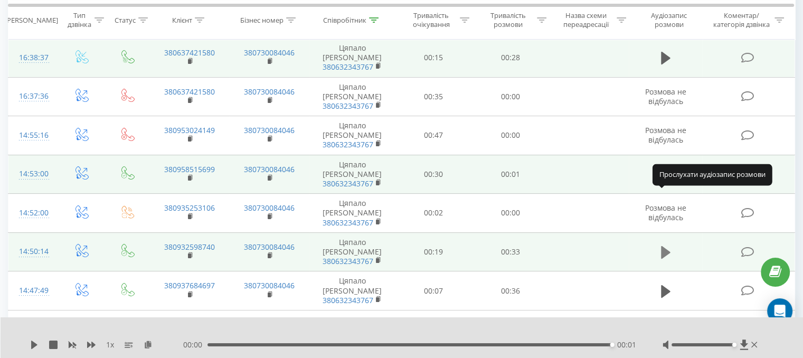  I want to click on div: 14:52:00, so click(33, 213).